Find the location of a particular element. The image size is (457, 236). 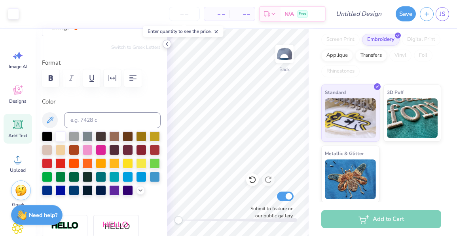

a: JS is located at coordinates (443, 14).